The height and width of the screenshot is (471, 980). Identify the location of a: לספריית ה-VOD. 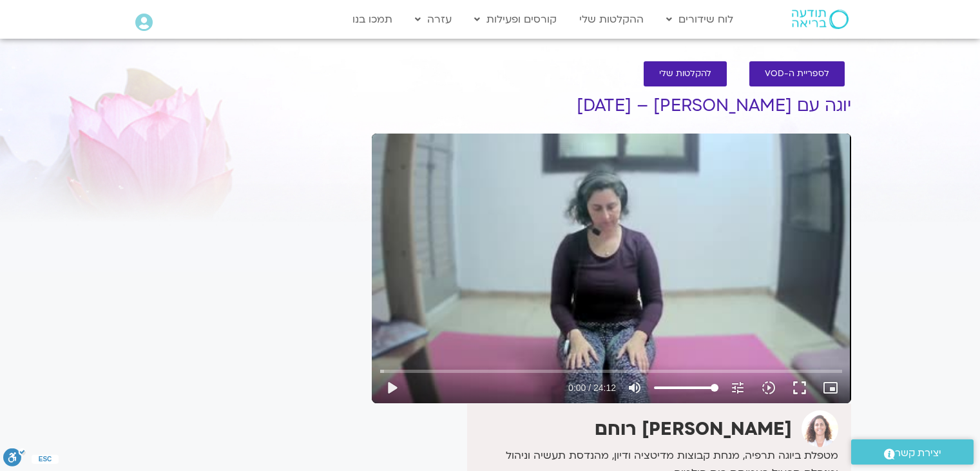
(797, 73).